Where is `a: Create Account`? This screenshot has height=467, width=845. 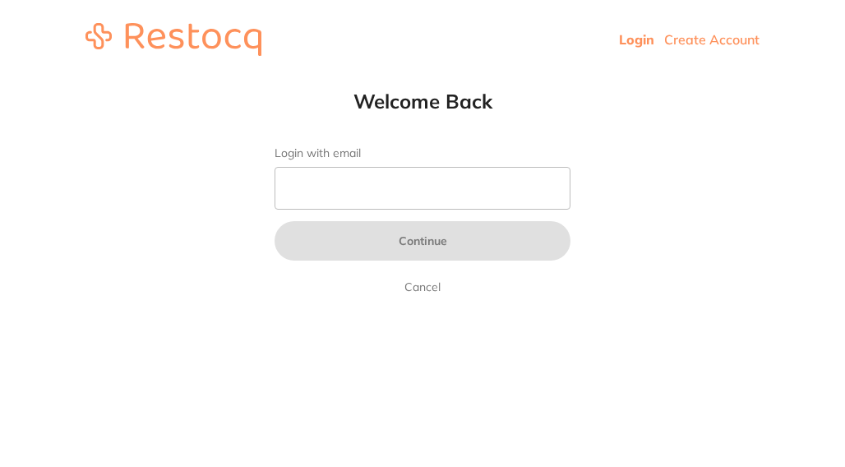
a: Create Account is located at coordinates (712, 39).